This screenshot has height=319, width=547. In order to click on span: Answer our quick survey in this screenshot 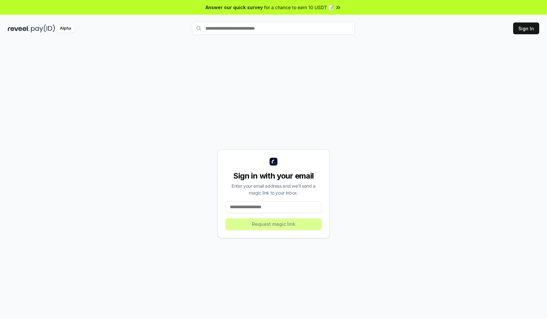, I will do `click(234, 7)`.